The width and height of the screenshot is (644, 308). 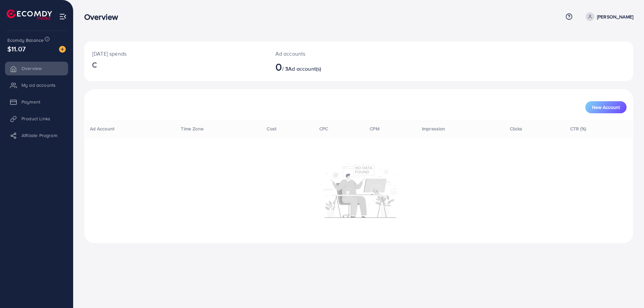 What do you see at coordinates (305, 69) in the screenshot?
I see `span: Ad account(s)` at bounding box center [305, 69].